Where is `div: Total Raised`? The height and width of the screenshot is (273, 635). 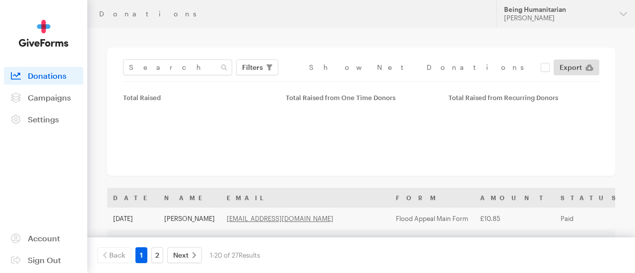
div: Total Raised is located at coordinates (198, 98).